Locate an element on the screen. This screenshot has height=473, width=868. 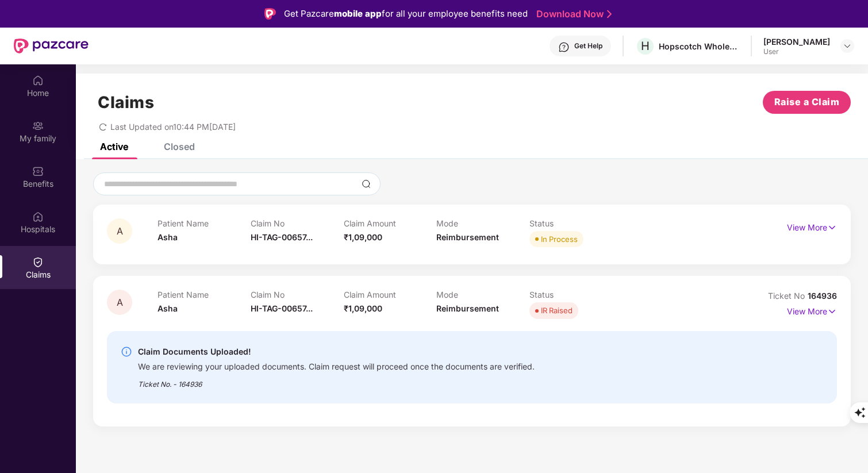
div: Claim Documents Uploaded! is located at coordinates (336, 352).